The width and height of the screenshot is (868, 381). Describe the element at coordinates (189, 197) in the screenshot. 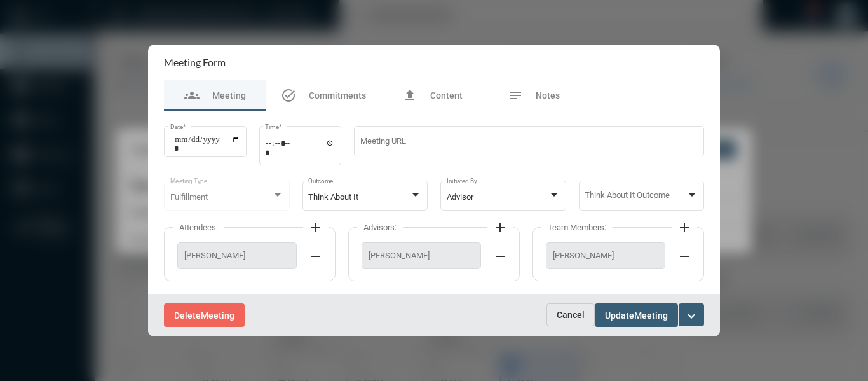

I see `span: Fulfillment` at that location.